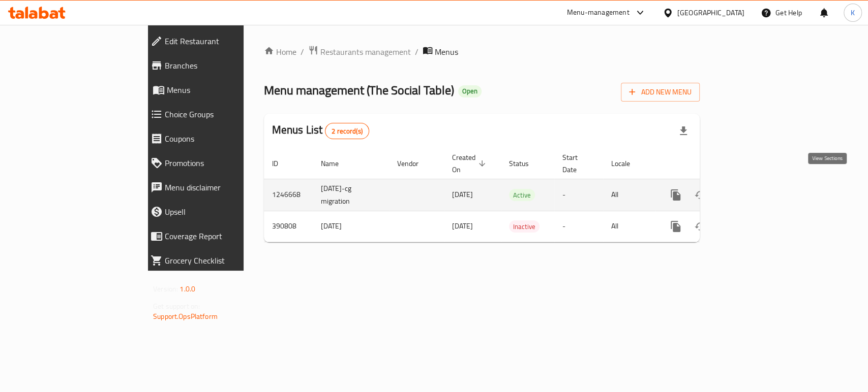 The width and height of the screenshot is (868, 392). What do you see at coordinates (217, 260) in the screenshot?
I see `a: Grocery Checklist` at bounding box center [217, 260].